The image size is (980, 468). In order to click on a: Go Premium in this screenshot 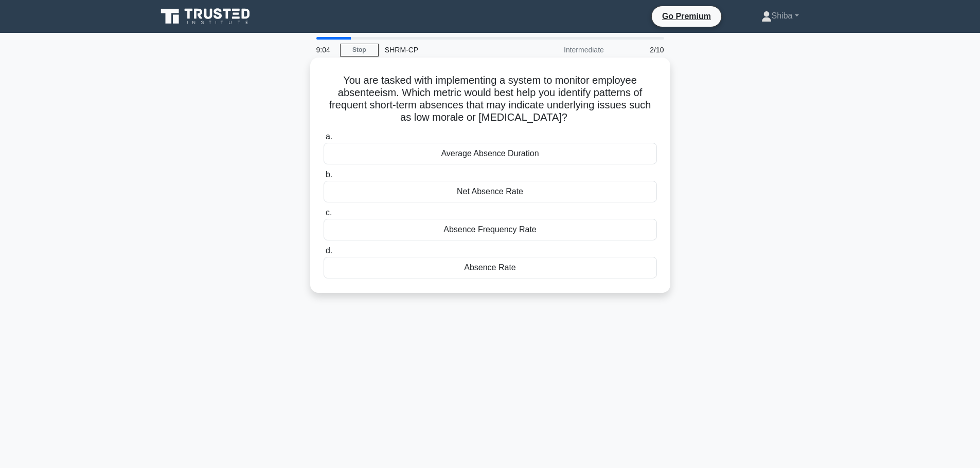, I will do `click(686, 16)`.